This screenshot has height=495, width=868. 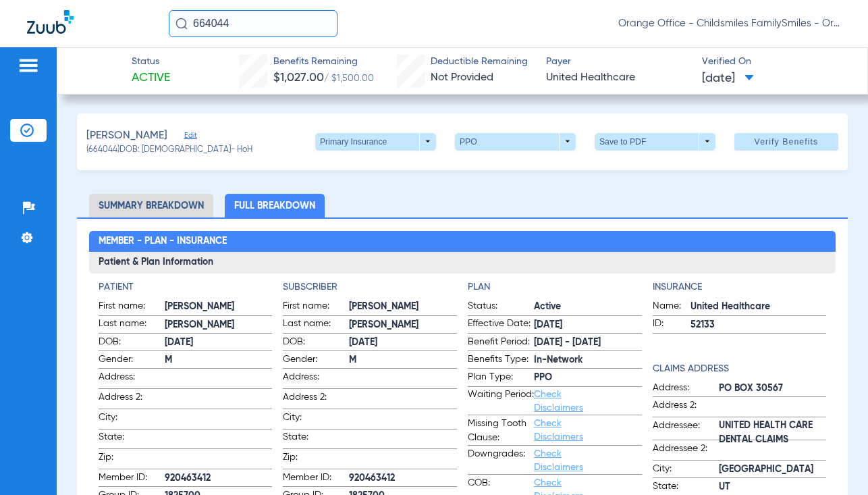 What do you see at coordinates (588, 360) in the screenshot?
I see `span: In-Network` at bounding box center [588, 360].